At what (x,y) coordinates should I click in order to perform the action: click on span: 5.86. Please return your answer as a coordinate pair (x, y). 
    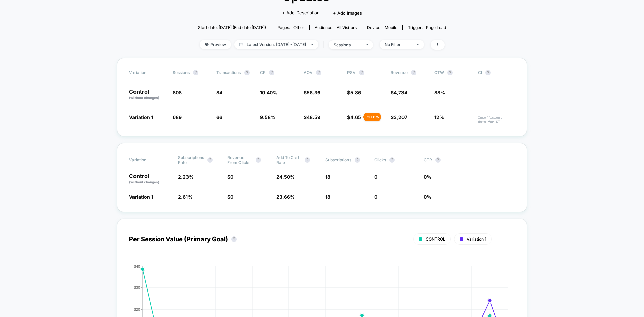
    Looking at the image, I should click on (356, 93).